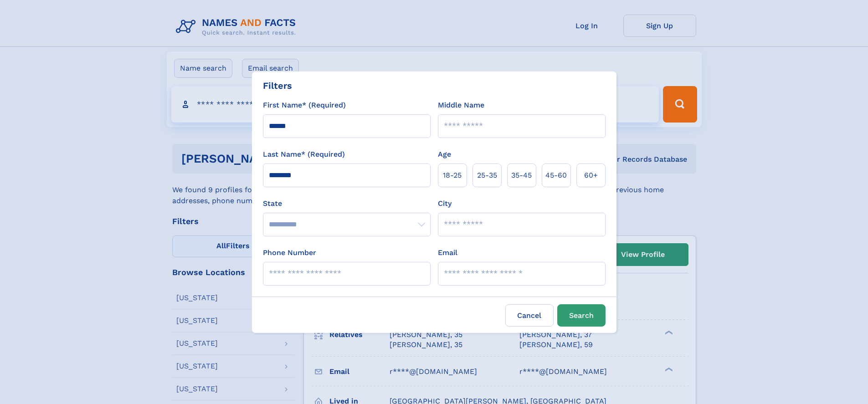  Describe the element at coordinates (581, 315) in the screenshot. I see `button: Search` at that location.